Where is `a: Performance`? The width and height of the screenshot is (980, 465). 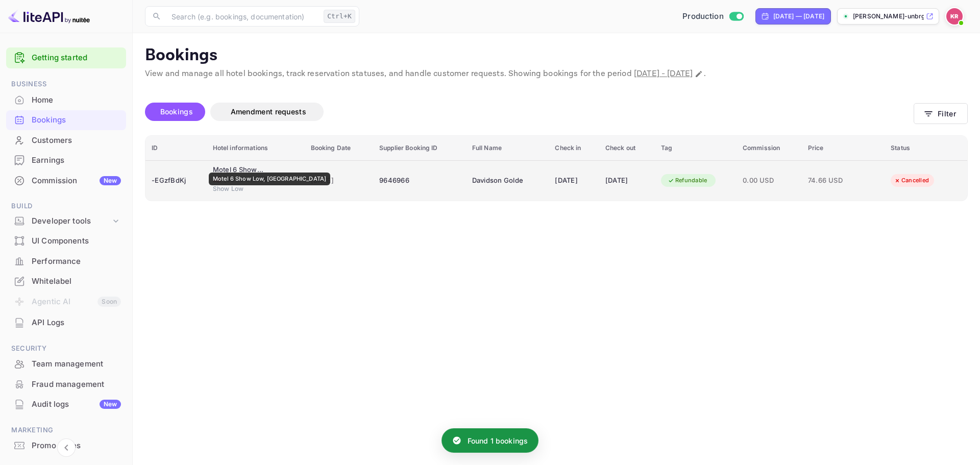 a: Performance is located at coordinates (66, 261).